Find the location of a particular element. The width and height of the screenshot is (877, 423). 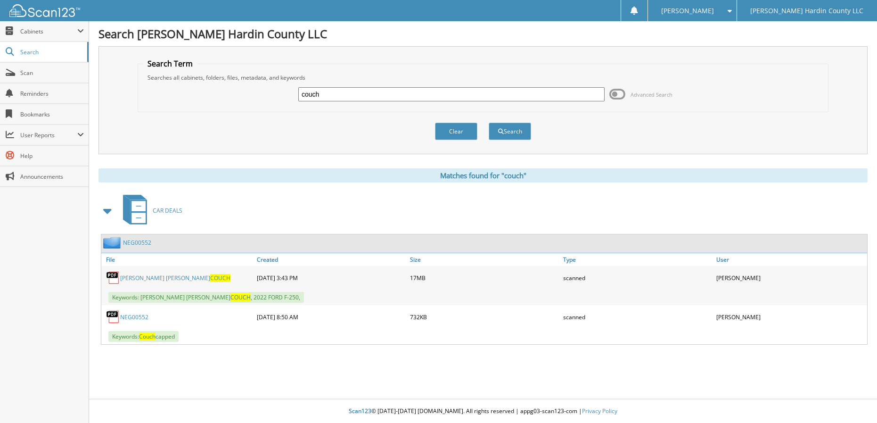

legend: Search Term is located at coordinates (170, 64).